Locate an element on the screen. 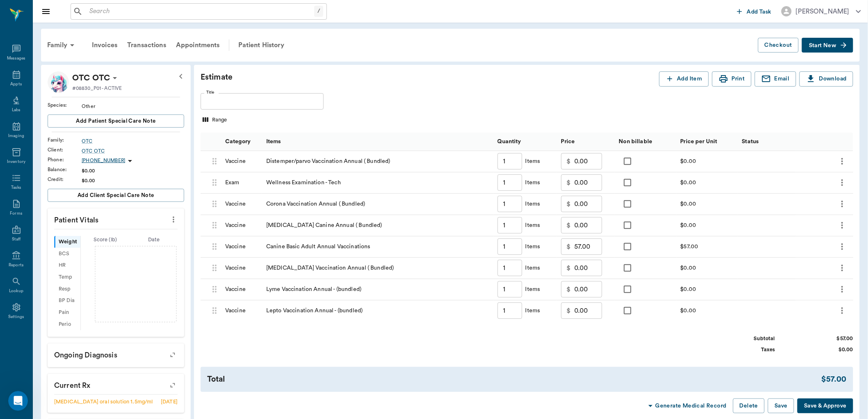 This screenshot has height=419, width=868. div: Perio is located at coordinates (67, 324).